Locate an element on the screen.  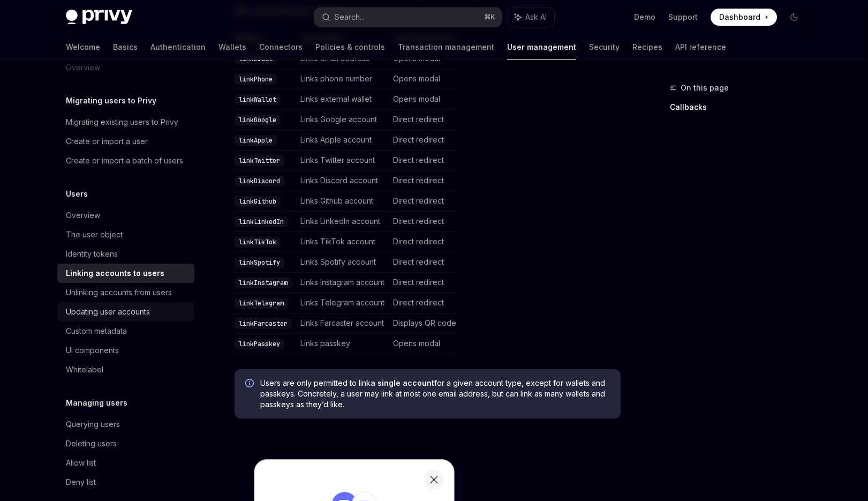
a: Transaction management is located at coordinates (446, 47).